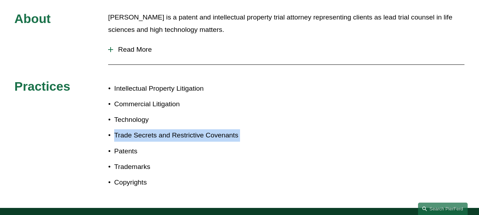  Describe the element at coordinates (176, 120) in the screenshot. I see `p: Technology` at that location.